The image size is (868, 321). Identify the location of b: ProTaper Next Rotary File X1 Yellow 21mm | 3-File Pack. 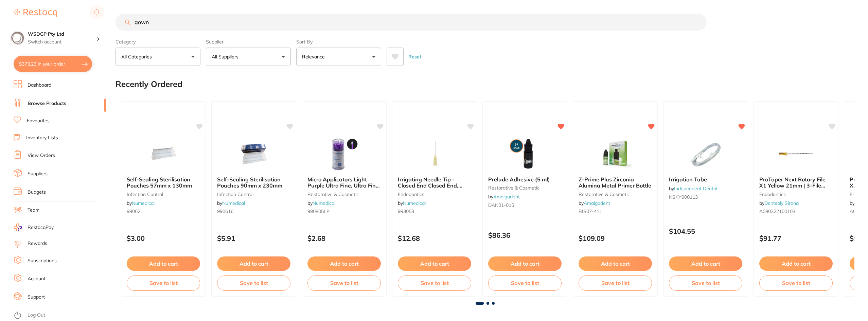
(797, 183).